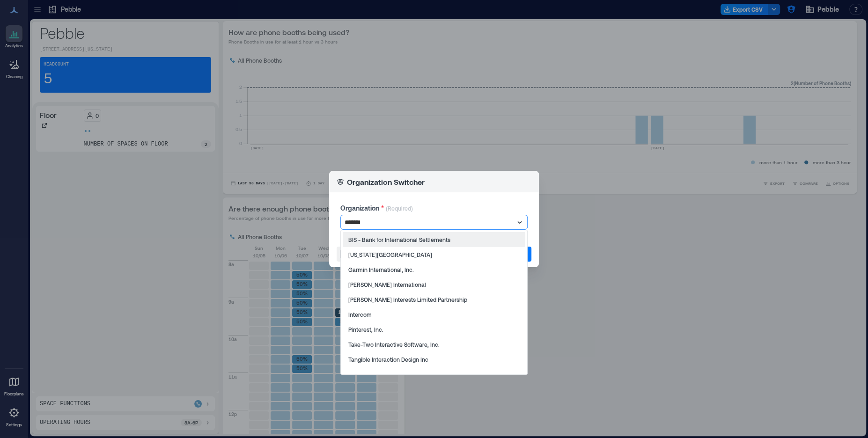 The width and height of the screenshot is (868, 438). What do you see at coordinates (358, 254) in the screenshot?
I see `button: Turn Off` at bounding box center [358, 254].